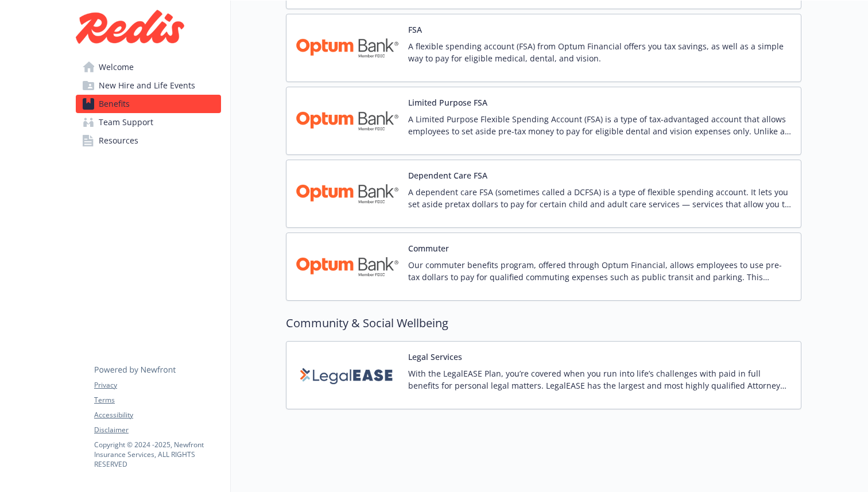 Image resolution: width=868 pixels, height=492 pixels. I want to click on p: A dependent care FSA (sometimes called a DCFSA) is a type of flexible spending account. It lets y..., so click(600, 198).